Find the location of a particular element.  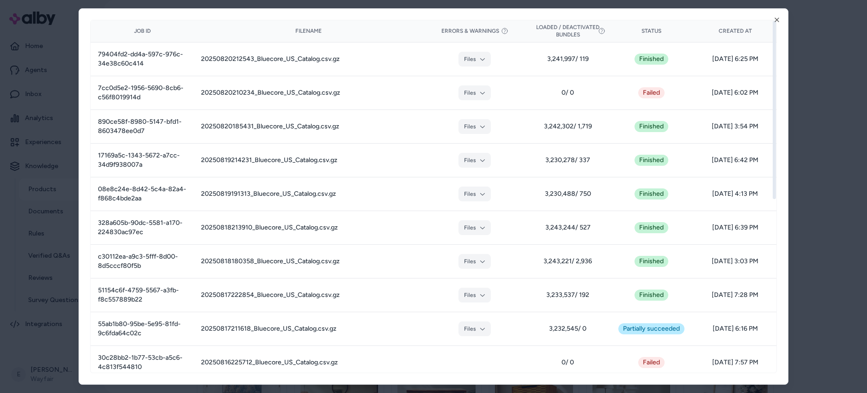

td: 08e8c24e-8d42-5c4a-82a4-f868c4bde2aa is located at coordinates (142, 194).